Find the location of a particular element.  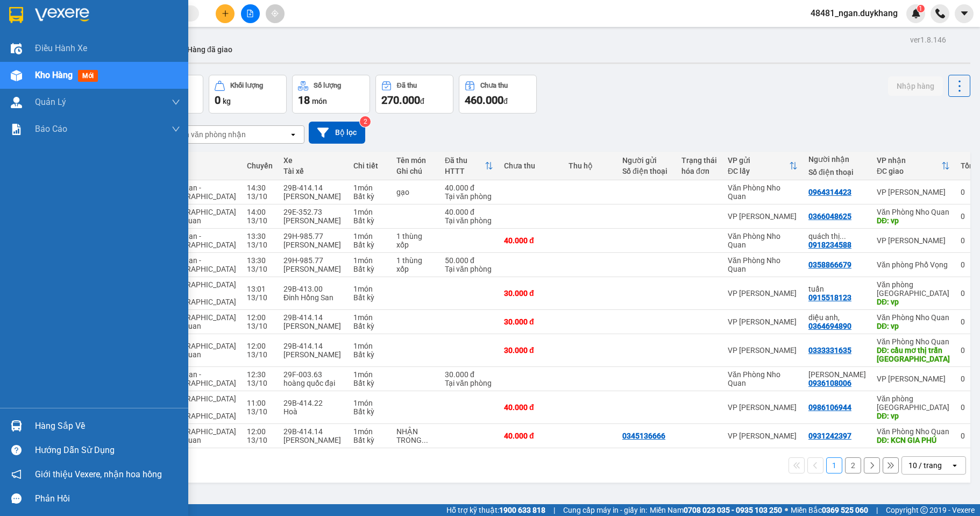

button: plus is located at coordinates (225, 14).